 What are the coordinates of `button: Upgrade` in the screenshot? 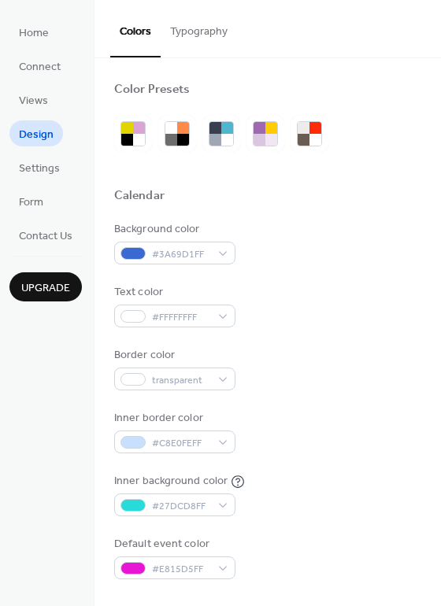 It's located at (46, 287).